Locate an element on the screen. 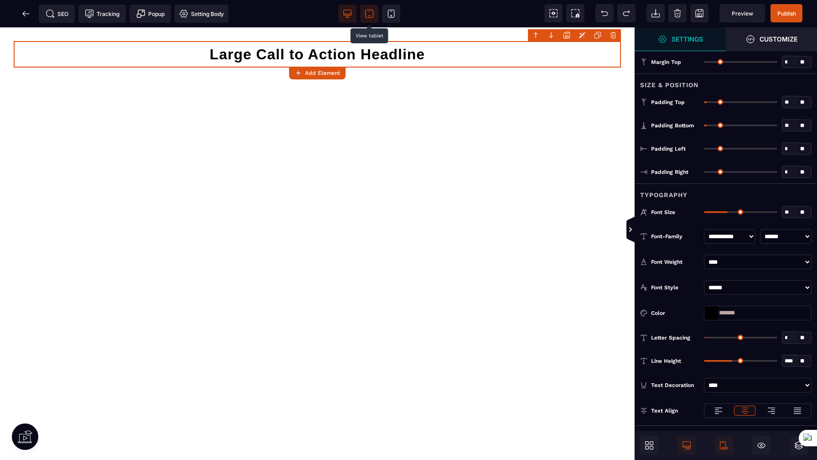  span: Open Import Webpage is located at coordinates (656, 13).